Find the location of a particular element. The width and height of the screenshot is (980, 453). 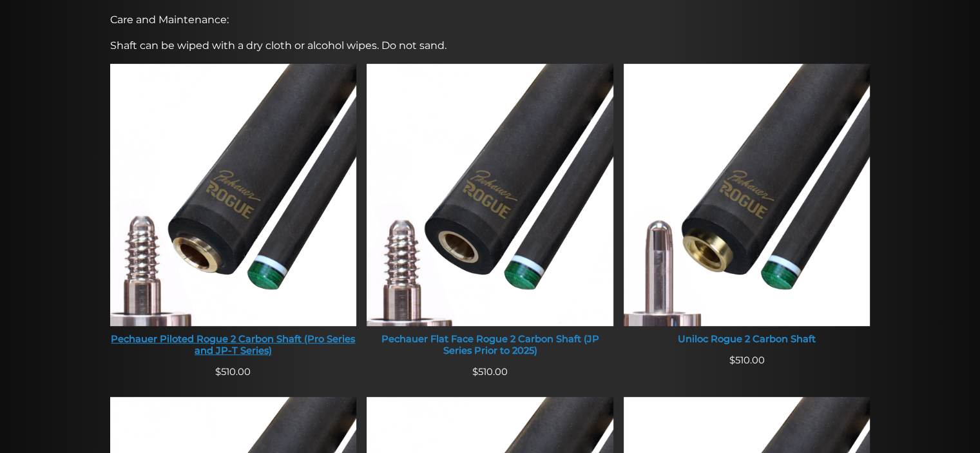

p: Care and Maintenance: is located at coordinates (490, 20).